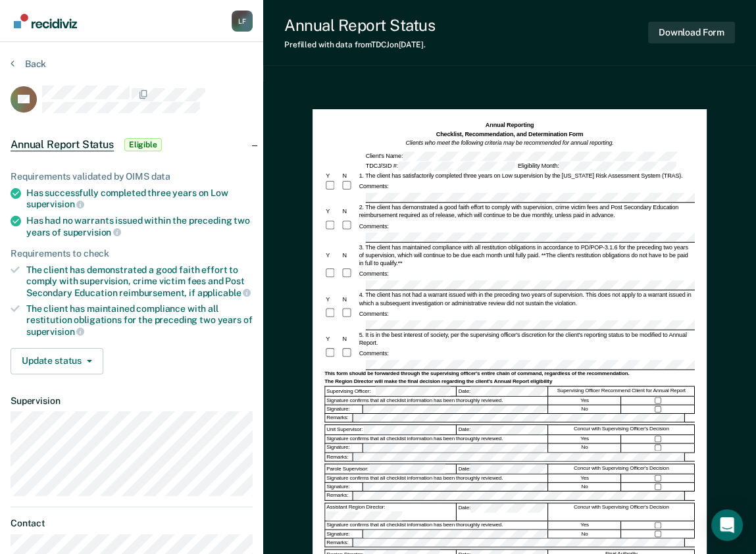 This screenshot has height=554, width=756. I want to click on button: Update status, so click(57, 361).